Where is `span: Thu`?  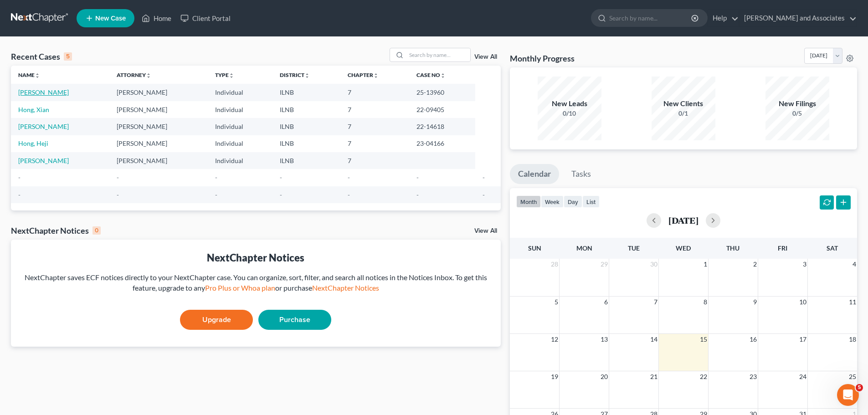
span: Thu is located at coordinates (733, 248).